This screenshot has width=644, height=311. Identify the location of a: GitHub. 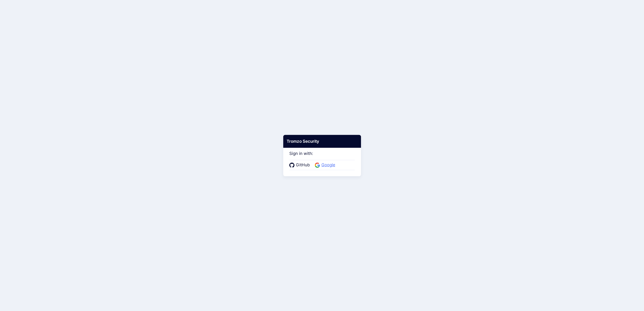
(300, 165).